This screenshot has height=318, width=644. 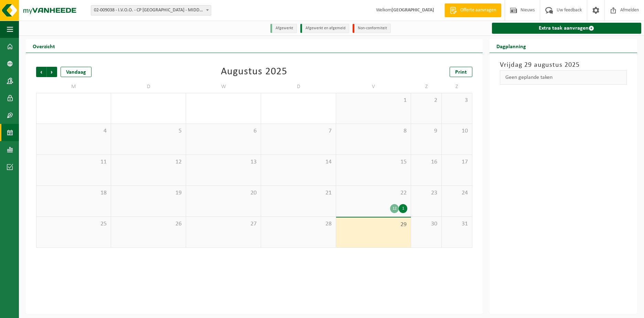 I want to click on span: 5, so click(x=148, y=131).